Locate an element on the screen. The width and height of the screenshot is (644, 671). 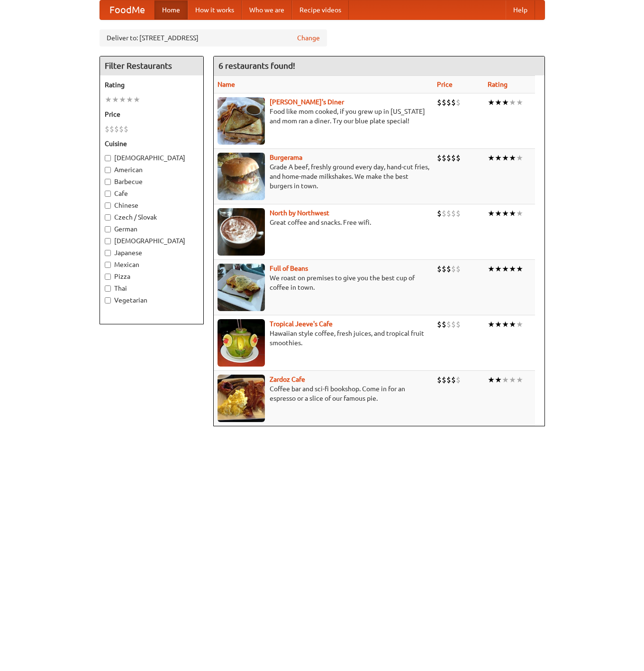
a: Zardoz Cafe is located at coordinates (288, 379).